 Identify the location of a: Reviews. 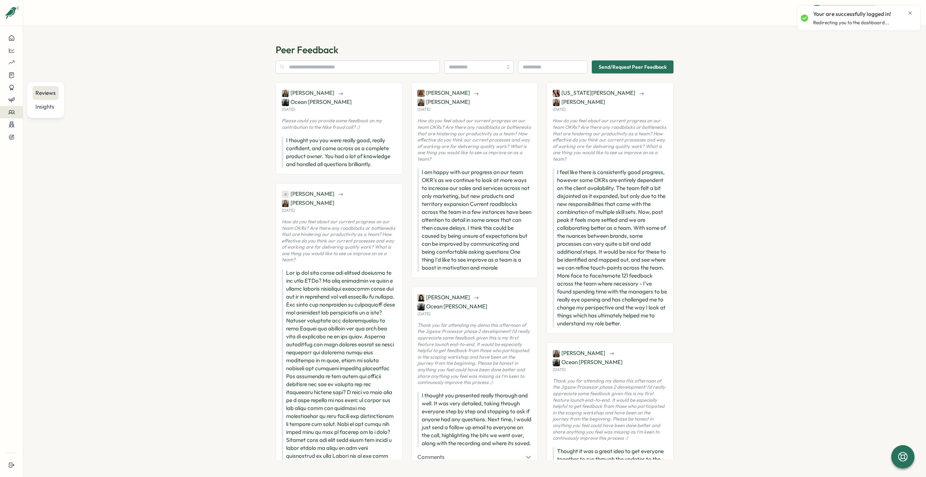
(46, 93).